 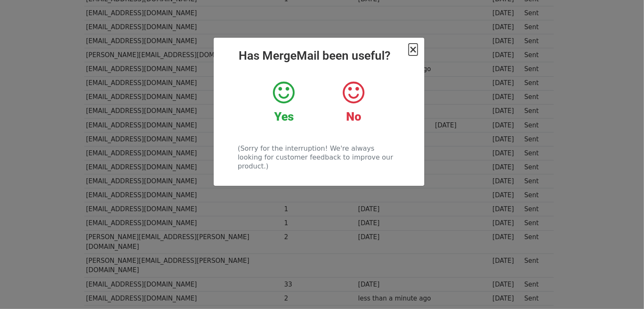 What do you see at coordinates (413, 50) in the screenshot?
I see `button: Close` at bounding box center [413, 50].